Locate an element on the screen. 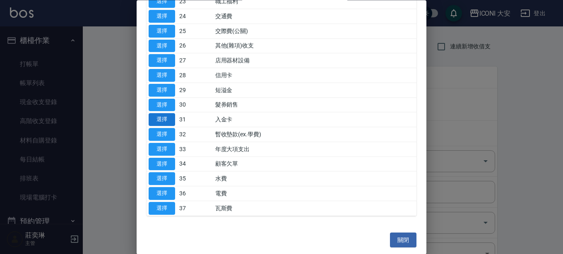 The width and height of the screenshot is (563, 254). td: 其他(雜項)收支 is located at coordinates (314, 46).